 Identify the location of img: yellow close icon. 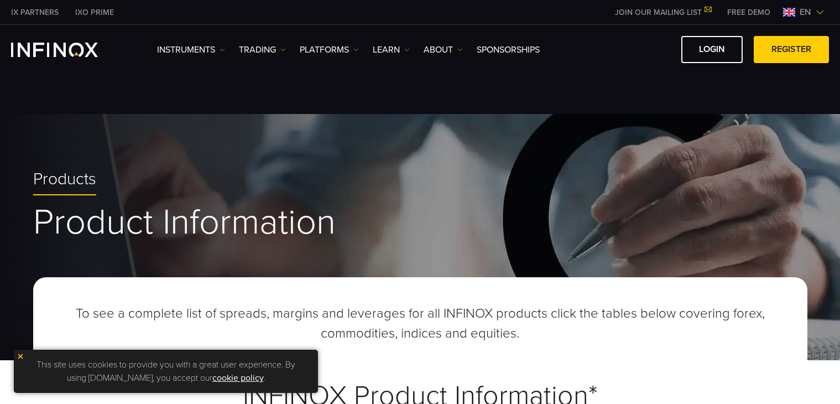
(20, 356).